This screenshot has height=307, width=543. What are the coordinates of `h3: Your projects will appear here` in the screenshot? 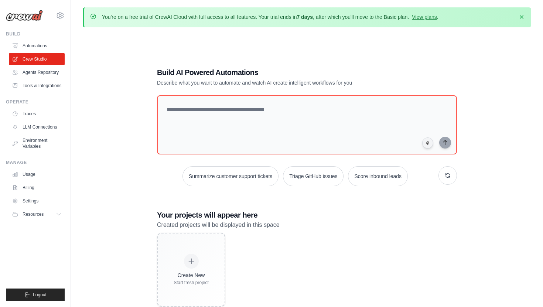 It's located at (307, 215).